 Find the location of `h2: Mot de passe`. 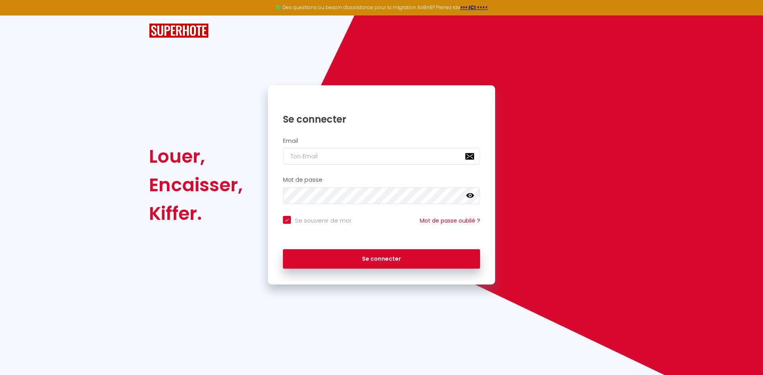

h2: Mot de passe is located at coordinates (381, 180).